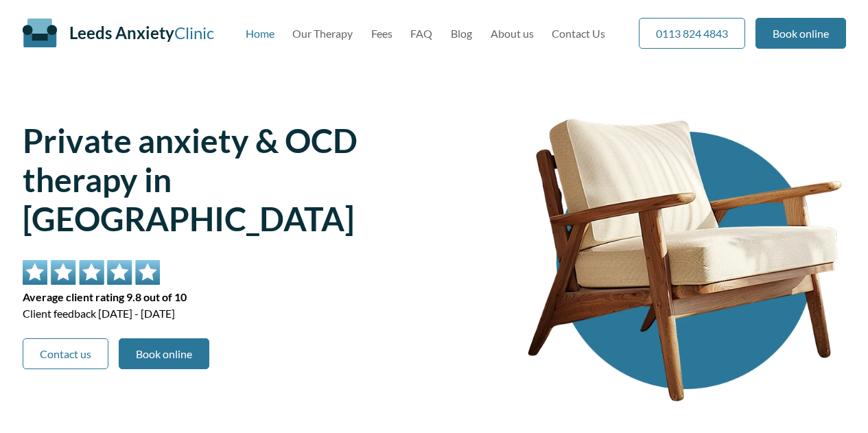 The image size is (868, 433). What do you see at coordinates (579, 33) in the screenshot?
I see `a: Contact Us` at bounding box center [579, 33].